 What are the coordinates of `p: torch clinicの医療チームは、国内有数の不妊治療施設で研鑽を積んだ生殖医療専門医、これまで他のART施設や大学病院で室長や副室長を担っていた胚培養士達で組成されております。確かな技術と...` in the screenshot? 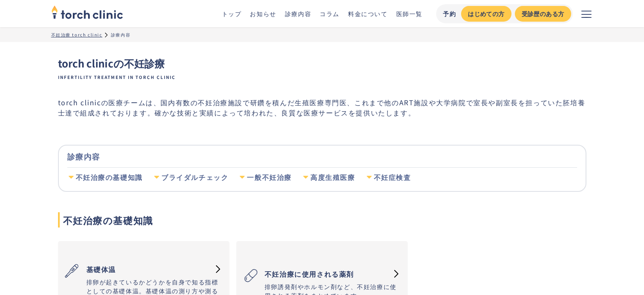 It's located at (322, 107).